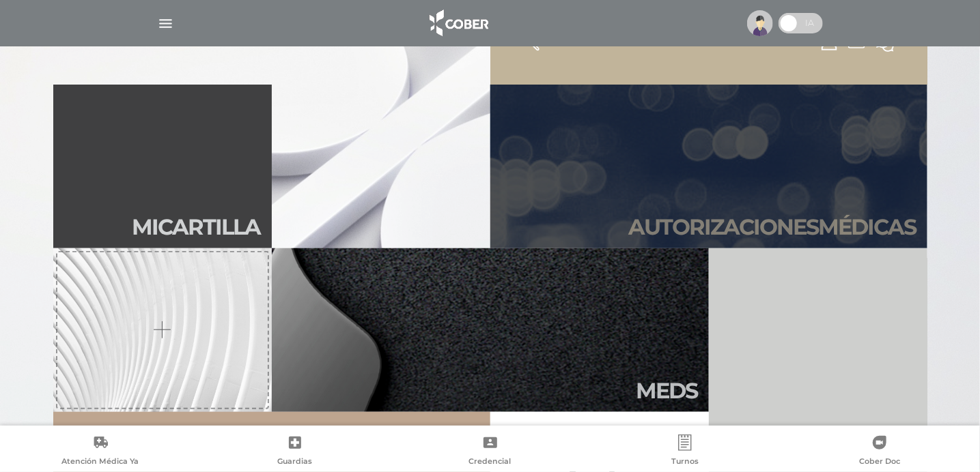  Describe the element at coordinates (490, 463) in the screenshot. I see `span: Credencial` at that location.